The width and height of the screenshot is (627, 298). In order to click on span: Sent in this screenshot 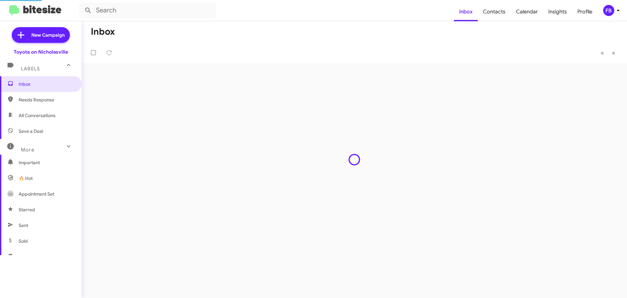, I will do `click(23, 225)`.